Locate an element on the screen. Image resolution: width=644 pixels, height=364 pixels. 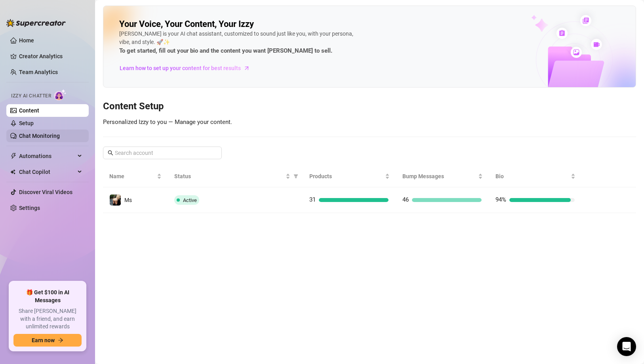
span: filter is located at coordinates (296, 176).